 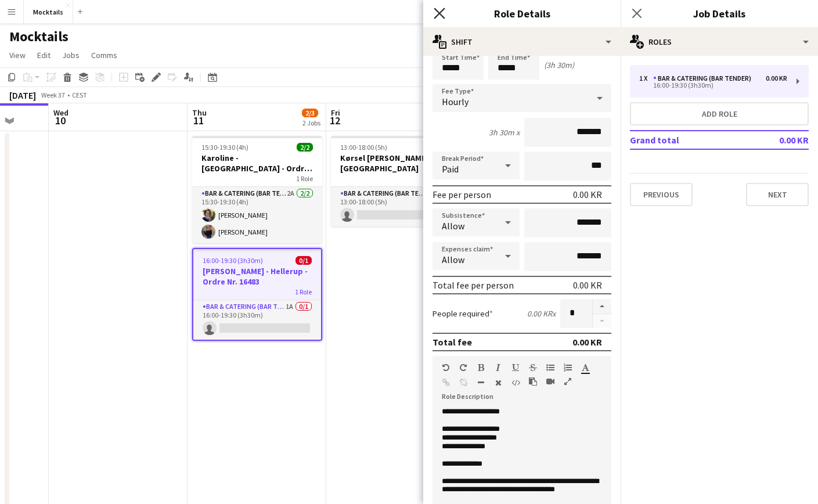 What do you see at coordinates (310, 112) in the screenshot?
I see `span: 2/3` at bounding box center [310, 112].